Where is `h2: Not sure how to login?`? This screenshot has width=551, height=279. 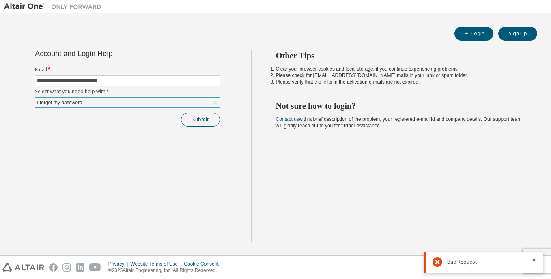 h2: Not sure how to login? is located at coordinates (399, 106).